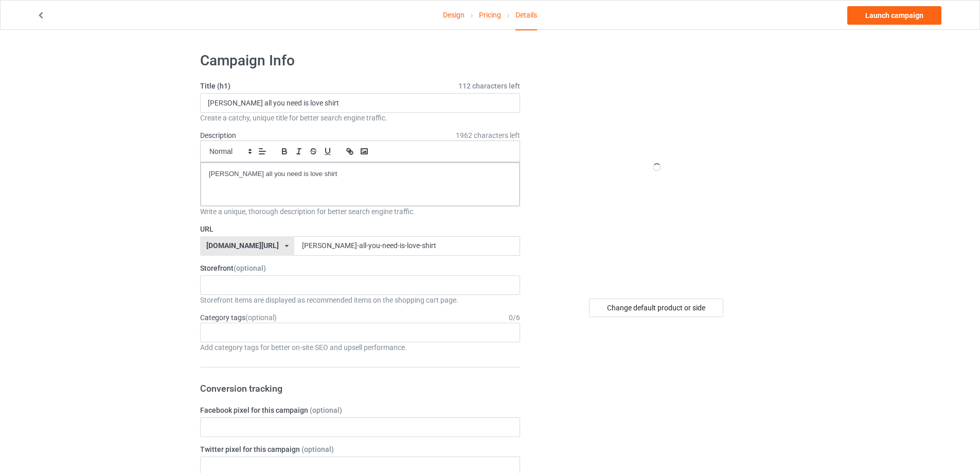 The width and height of the screenshot is (980, 473). I want to click on div: Change default product or side, so click(656, 308).